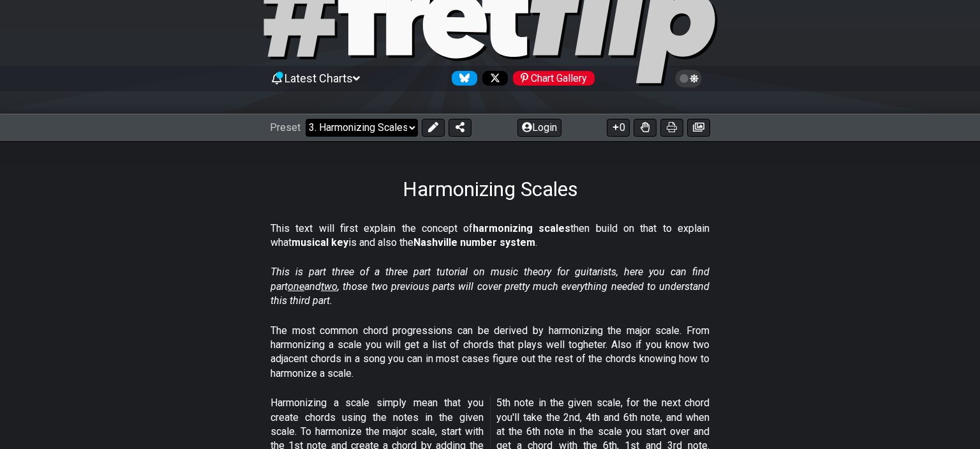 This screenshot has height=449, width=980. I want to click on button: Edit Preset, so click(434, 128).